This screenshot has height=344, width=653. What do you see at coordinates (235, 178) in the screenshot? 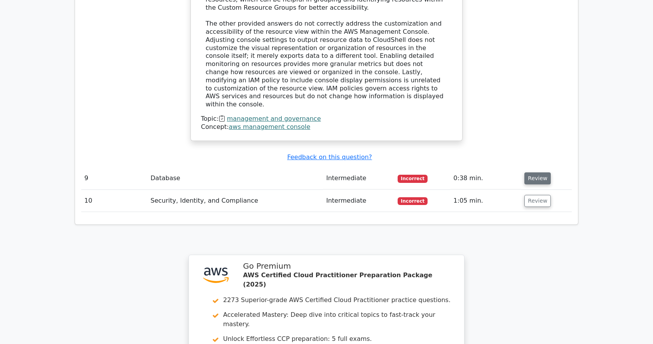
I see `td: Database` at bounding box center [235, 178].